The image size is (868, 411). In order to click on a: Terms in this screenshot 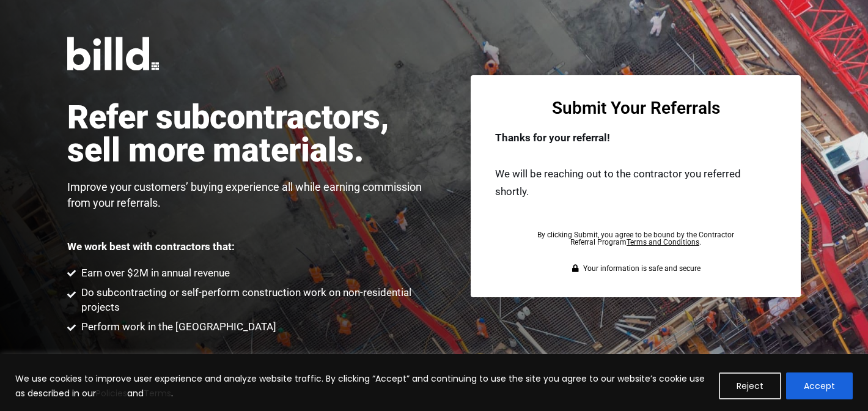, I will do `click(157, 393)`.